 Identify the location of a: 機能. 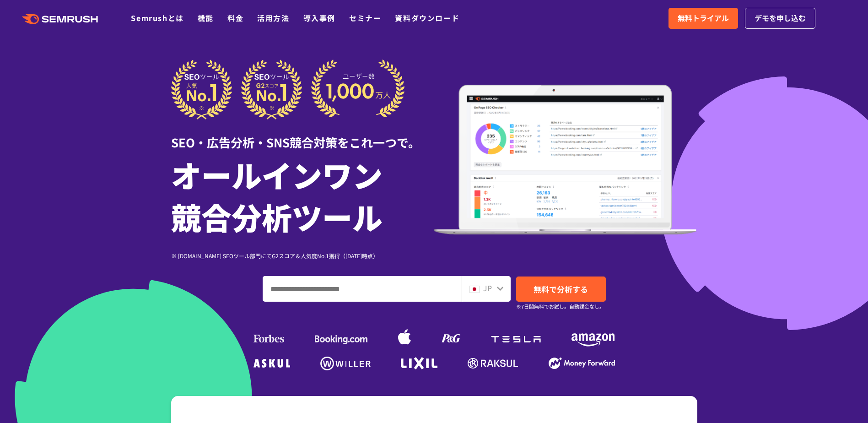
(206, 18).